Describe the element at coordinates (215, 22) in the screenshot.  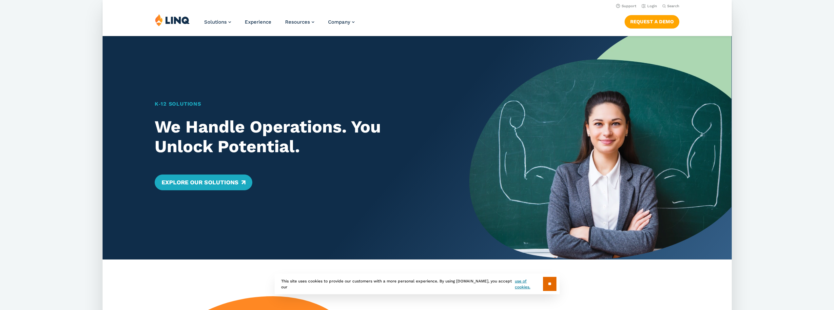
I see `span: Solutions` at that location.